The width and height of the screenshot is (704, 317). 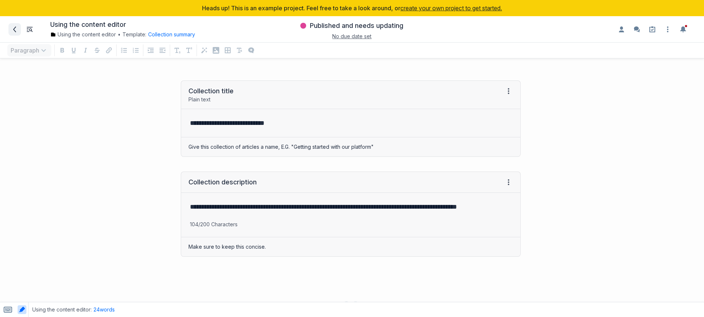 What do you see at coordinates (357, 26) in the screenshot?
I see `h3: Published and needs updating` at bounding box center [357, 26].